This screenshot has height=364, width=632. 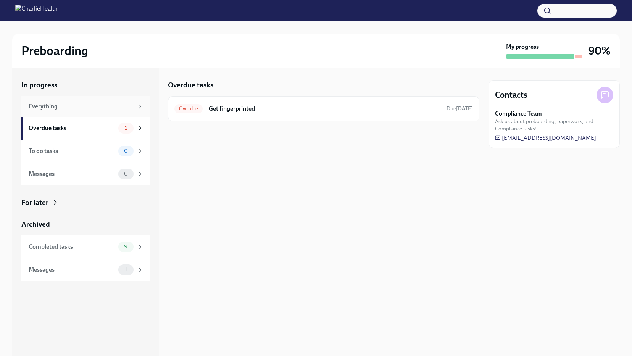 I want to click on a: Overdue tasks1, so click(x=86, y=128).